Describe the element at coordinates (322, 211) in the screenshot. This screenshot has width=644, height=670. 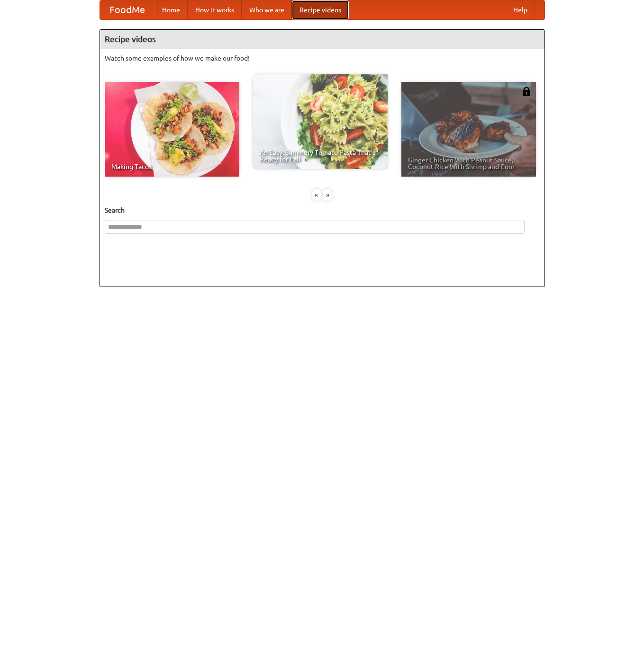
I see `h5: Search` at that location.